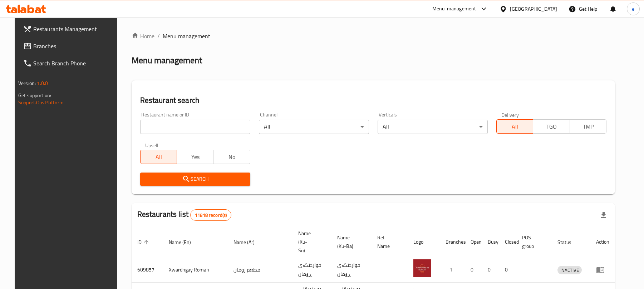  What do you see at coordinates (211, 215) in the screenshot?
I see `span: 11818 record(s)` at bounding box center [211, 215].